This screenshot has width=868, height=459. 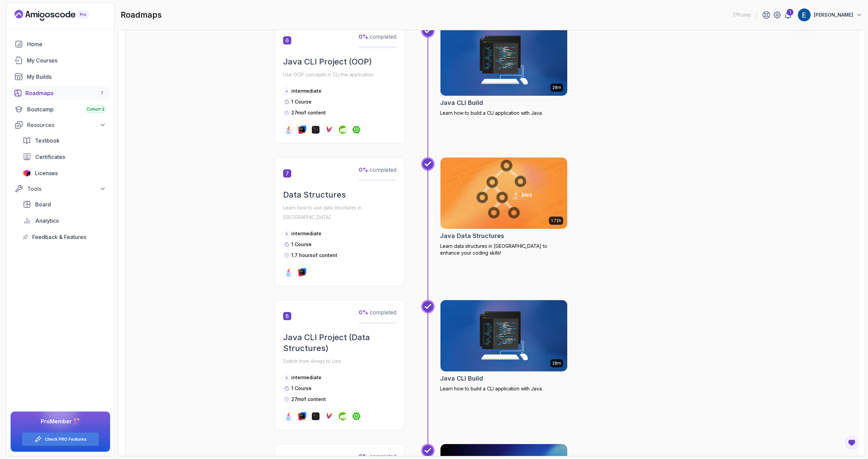 What do you see at coordinates (60, 125) in the screenshot?
I see `button: Resources` at bounding box center [60, 125].